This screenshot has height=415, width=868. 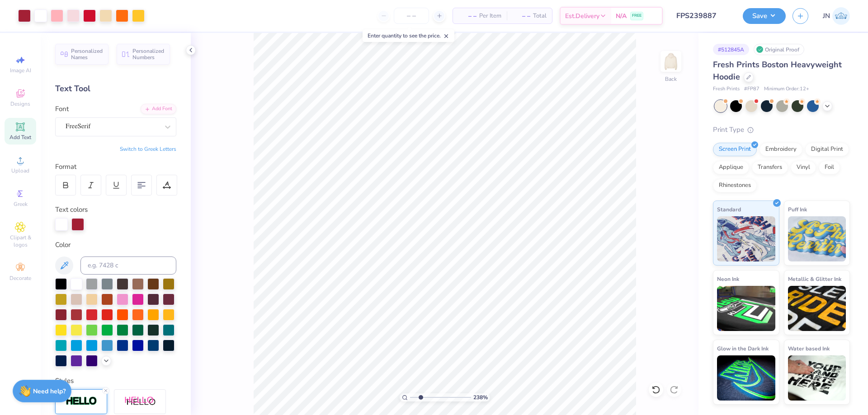 What do you see at coordinates (116, 89) in the screenshot?
I see `div: Text Tool` at bounding box center [116, 89].